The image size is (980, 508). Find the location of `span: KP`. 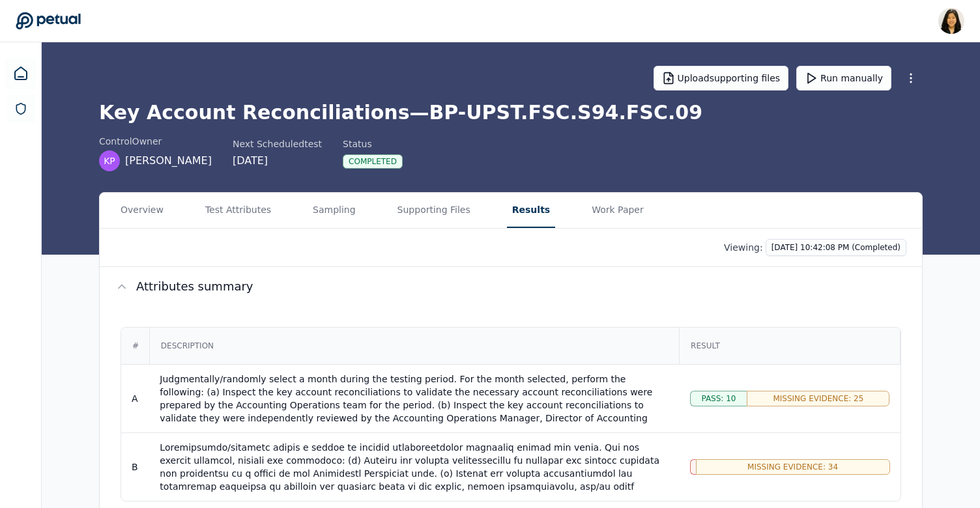

span: KP is located at coordinates (110, 161).